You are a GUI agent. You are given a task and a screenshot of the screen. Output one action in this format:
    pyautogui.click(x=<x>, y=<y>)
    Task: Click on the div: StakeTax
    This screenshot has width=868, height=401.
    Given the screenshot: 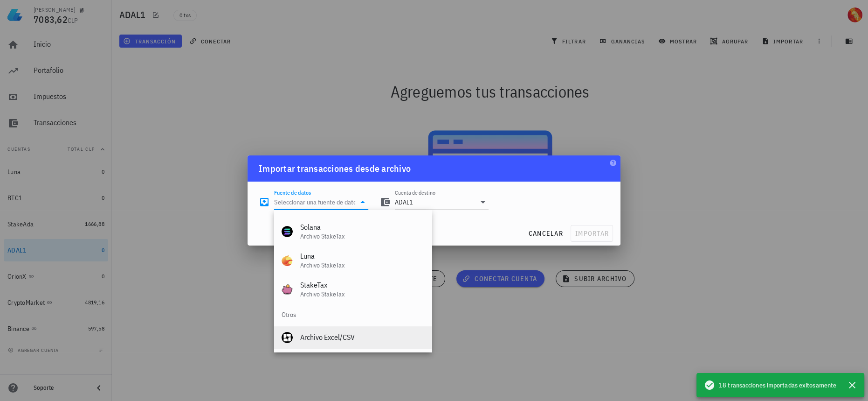 What is the action you would take?
    pyautogui.click(x=362, y=284)
    